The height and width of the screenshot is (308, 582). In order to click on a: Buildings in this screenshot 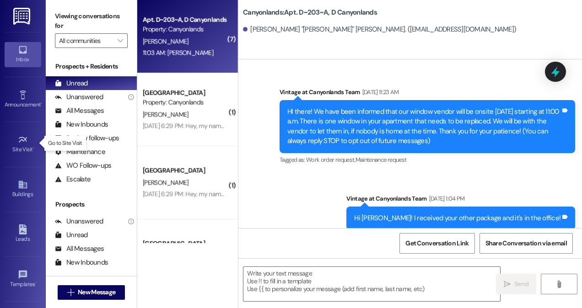, I will do `click(23, 189)`.